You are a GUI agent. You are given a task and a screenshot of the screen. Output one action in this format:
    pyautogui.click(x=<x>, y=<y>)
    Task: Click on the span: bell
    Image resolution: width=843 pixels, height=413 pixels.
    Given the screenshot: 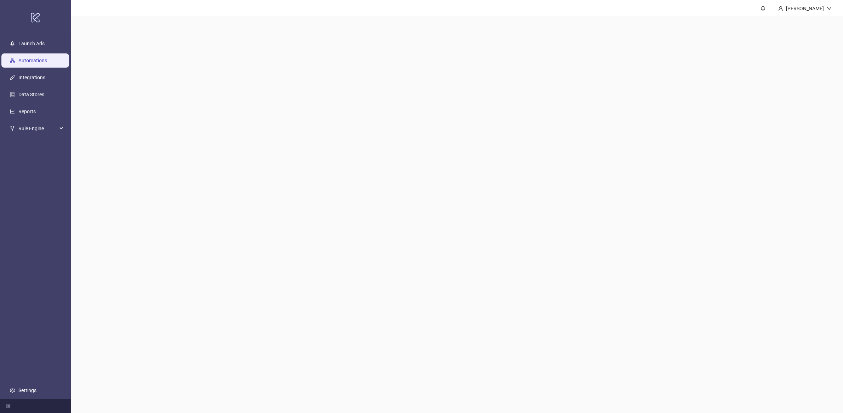 What is the action you would take?
    pyautogui.click(x=763, y=8)
    